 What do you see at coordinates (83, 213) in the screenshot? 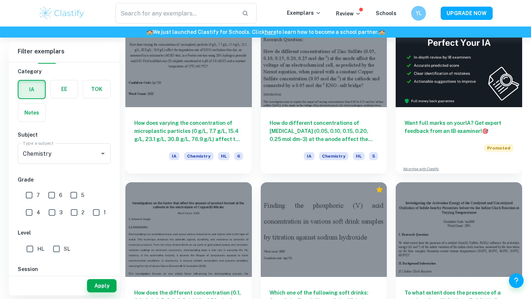
I see `span: 2` at bounding box center [83, 213].